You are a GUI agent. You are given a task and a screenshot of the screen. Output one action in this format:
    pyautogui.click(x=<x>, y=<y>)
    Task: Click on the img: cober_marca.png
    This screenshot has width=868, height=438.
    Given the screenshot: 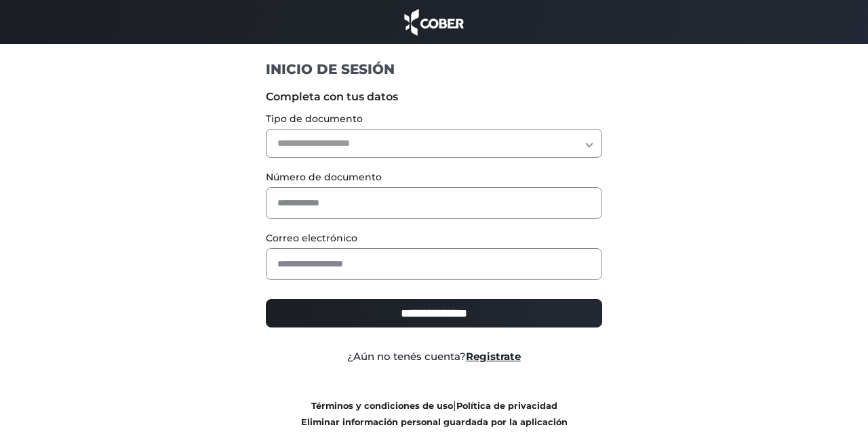 What is the action you would take?
    pyautogui.click(x=434, y=22)
    